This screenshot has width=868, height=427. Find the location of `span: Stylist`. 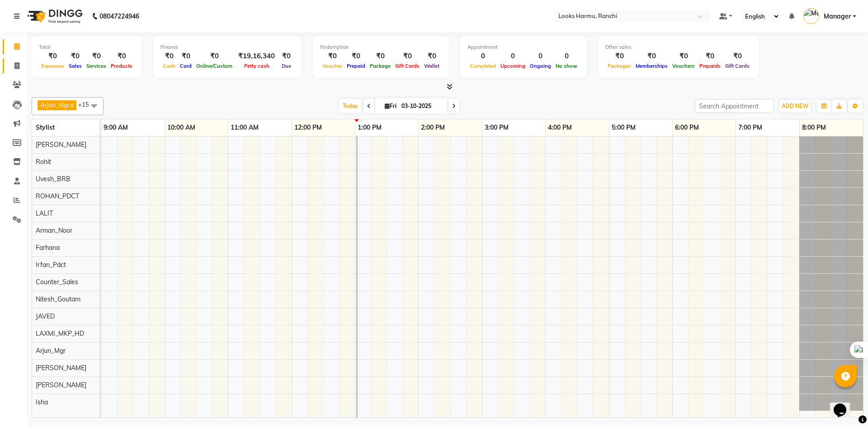

span: Stylist is located at coordinates (45, 127).